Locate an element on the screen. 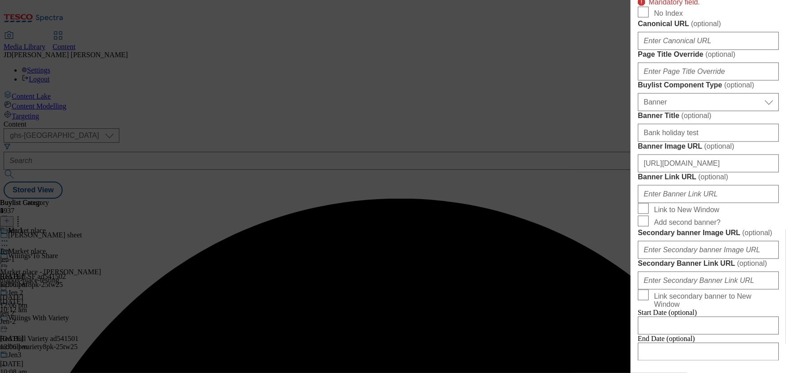 The height and width of the screenshot is (373, 786). span: No Index is located at coordinates (668, 14).